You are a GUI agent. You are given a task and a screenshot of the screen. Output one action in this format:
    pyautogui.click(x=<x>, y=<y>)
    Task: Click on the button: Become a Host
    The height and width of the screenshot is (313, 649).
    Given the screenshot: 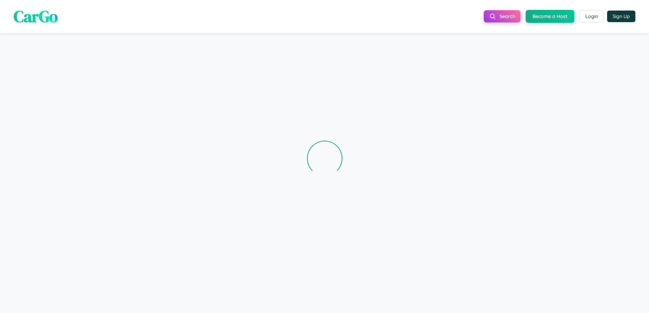 What is the action you would take?
    pyautogui.click(x=550, y=16)
    